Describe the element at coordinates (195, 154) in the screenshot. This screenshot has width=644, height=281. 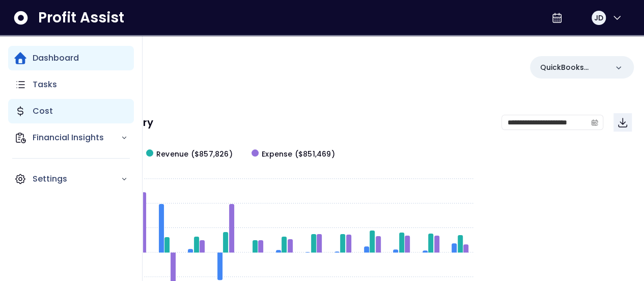
I see `span: Revenue ($857,826)` at that location.